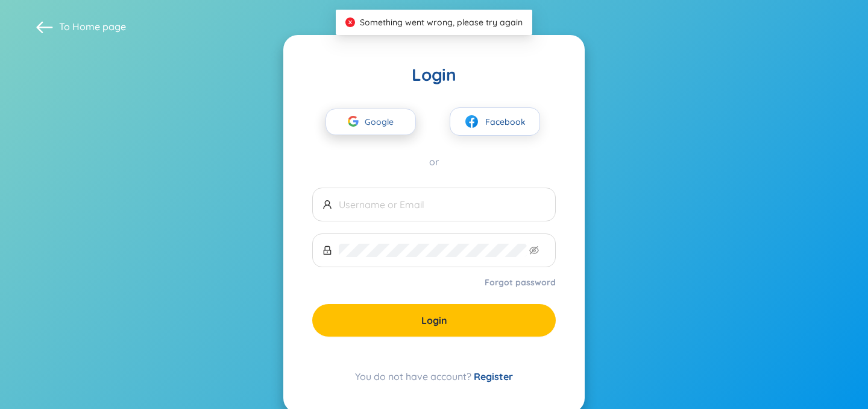 This screenshot has width=868, height=409. I want to click on span: user, so click(327, 204).